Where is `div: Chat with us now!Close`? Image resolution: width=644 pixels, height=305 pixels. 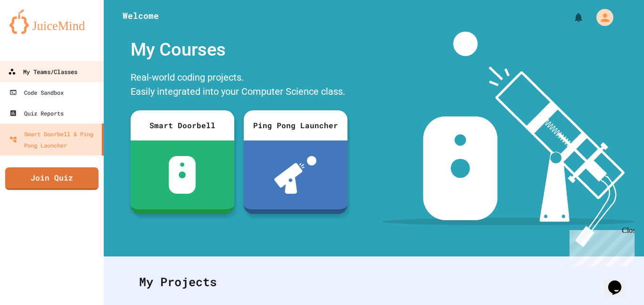 div: Chat with us now!Close is located at coordinates (34, 32).